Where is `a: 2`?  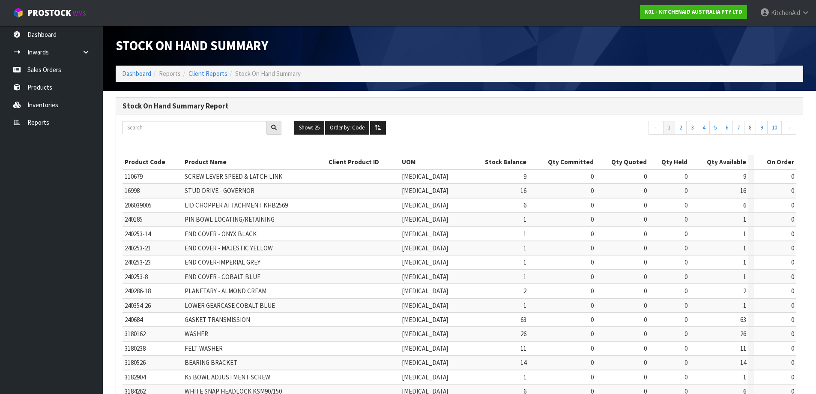
a: 2 is located at coordinates (681, 128).